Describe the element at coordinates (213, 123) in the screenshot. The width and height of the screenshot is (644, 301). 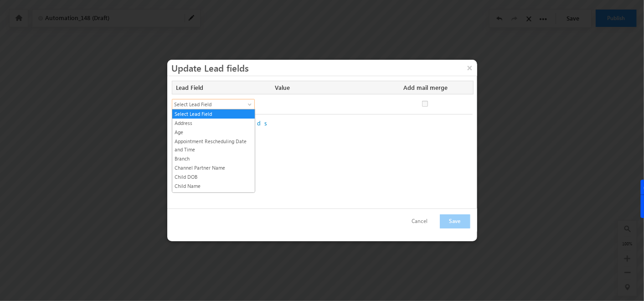
I see `a: Address` at that location.